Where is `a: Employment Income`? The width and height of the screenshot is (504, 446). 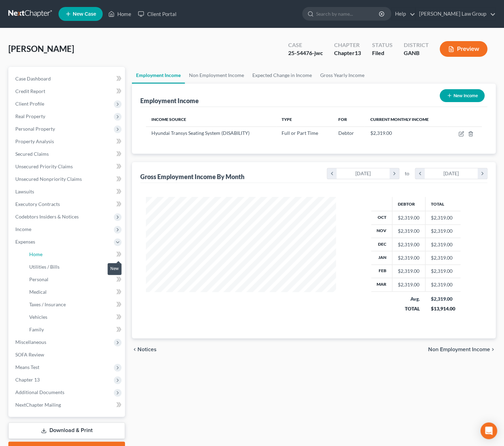 a: Employment Income is located at coordinates (159, 75).